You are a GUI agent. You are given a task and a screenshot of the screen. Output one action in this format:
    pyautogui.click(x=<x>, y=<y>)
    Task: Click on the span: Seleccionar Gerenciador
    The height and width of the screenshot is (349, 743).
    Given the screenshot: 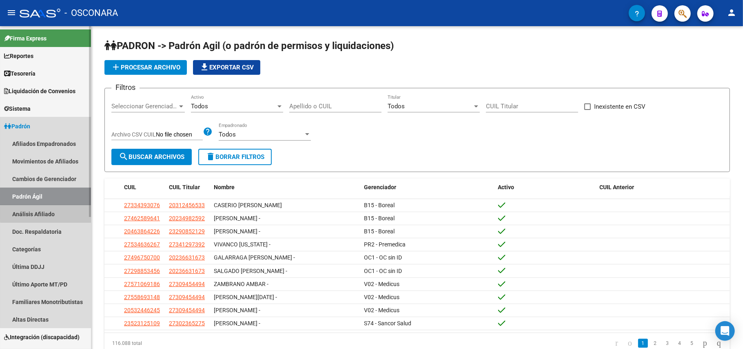 What is the action you would take?
    pyautogui.click(x=144, y=106)
    